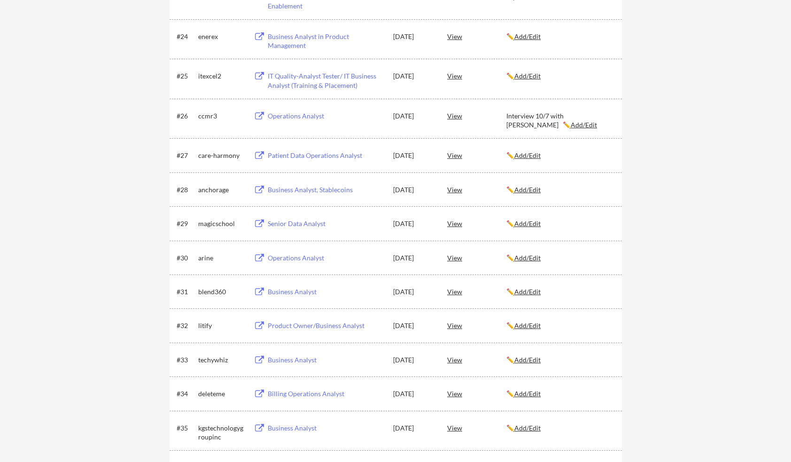 The height and width of the screenshot is (462, 791). Describe the element at coordinates (222, 155) in the screenshot. I see `div: care-harmony` at that location.